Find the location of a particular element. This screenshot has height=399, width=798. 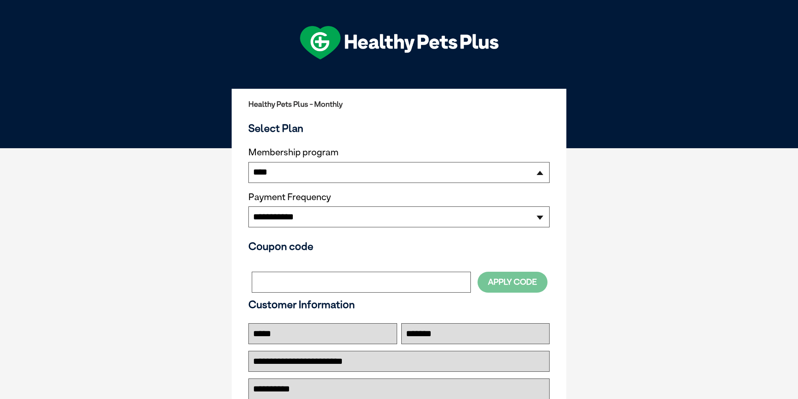

label: Membership program is located at coordinates (399, 153).